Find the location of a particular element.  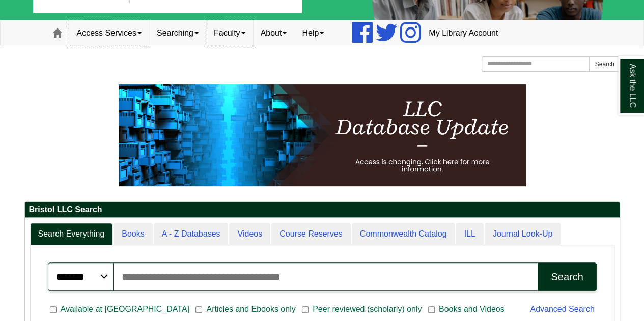

a: A - Z Databases is located at coordinates (191, 235).